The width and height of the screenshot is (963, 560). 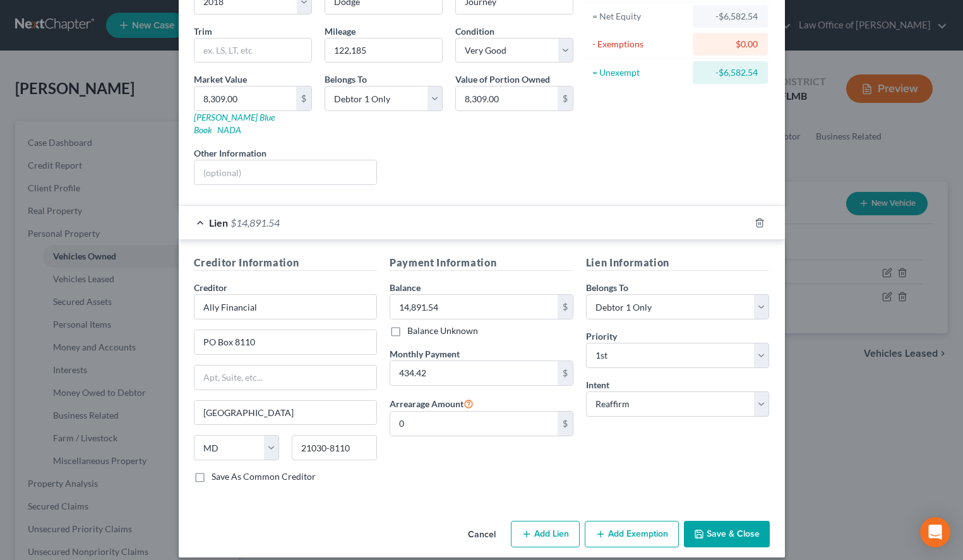 What do you see at coordinates (220, 79) in the screenshot?
I see `label: Market Value` at bounding box center [220, 79].